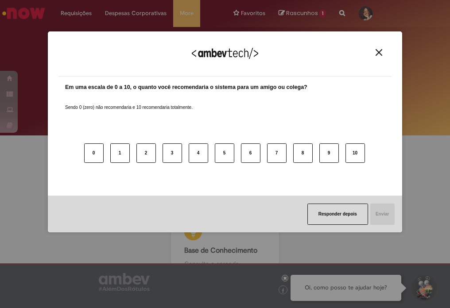 This screenshot has height=308, width=450. I want to click on button: 7, so click(277, 153).